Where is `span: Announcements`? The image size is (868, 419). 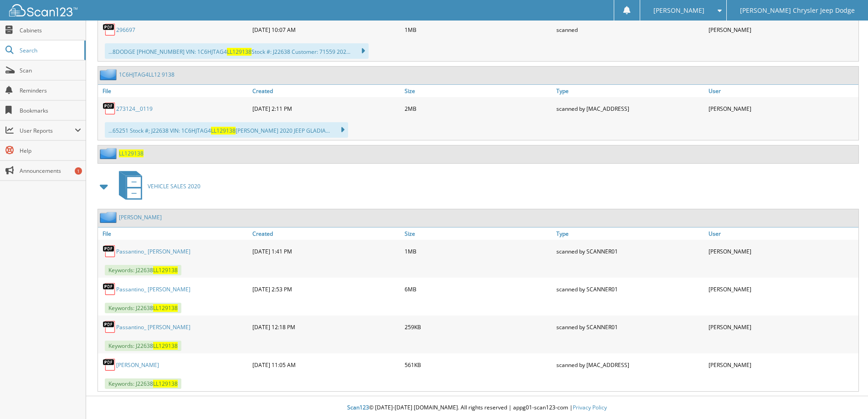
span: Announcements is located at coordinates (50, 171).